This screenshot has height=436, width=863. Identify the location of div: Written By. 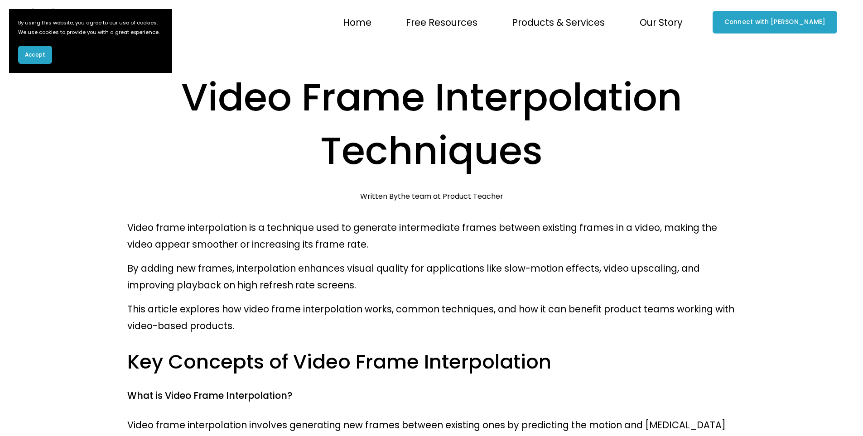
(432, 196).